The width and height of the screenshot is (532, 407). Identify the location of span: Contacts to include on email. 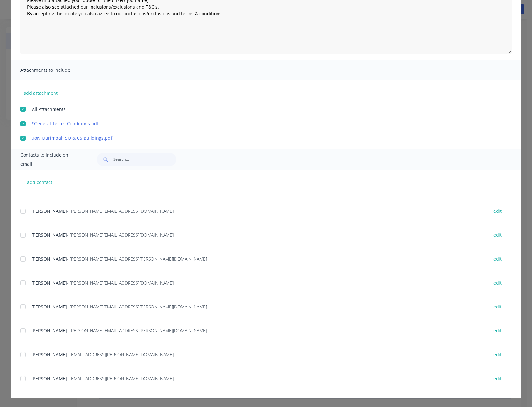
(50, 159).